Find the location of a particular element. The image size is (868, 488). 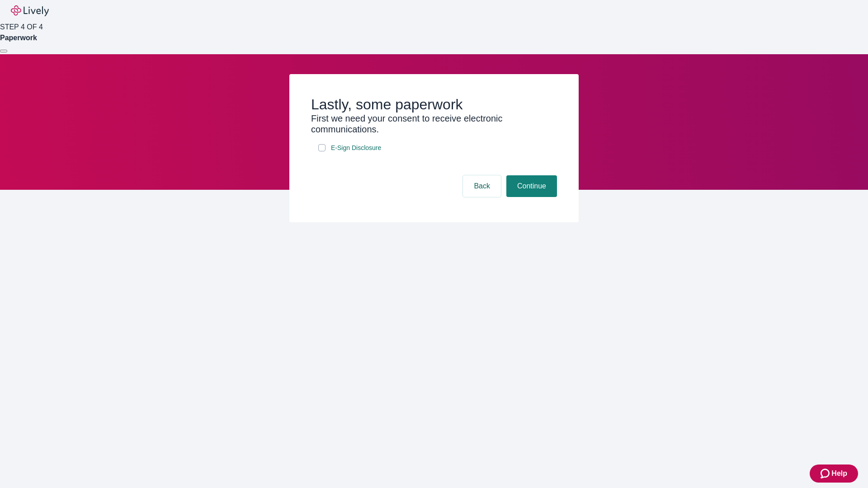

span: Help is located at coordinates (839, 474).